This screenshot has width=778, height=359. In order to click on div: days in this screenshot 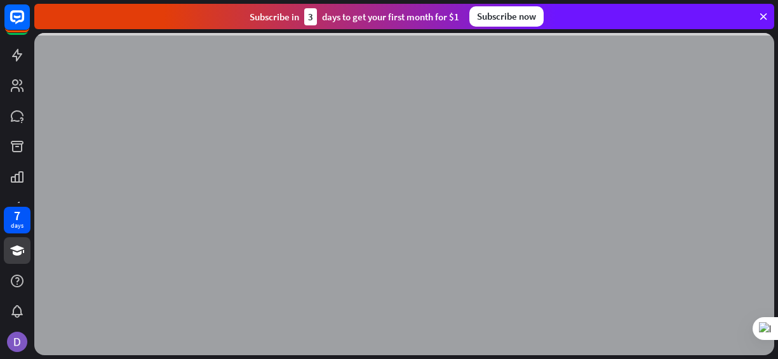, I will do `click(17, 226)`.